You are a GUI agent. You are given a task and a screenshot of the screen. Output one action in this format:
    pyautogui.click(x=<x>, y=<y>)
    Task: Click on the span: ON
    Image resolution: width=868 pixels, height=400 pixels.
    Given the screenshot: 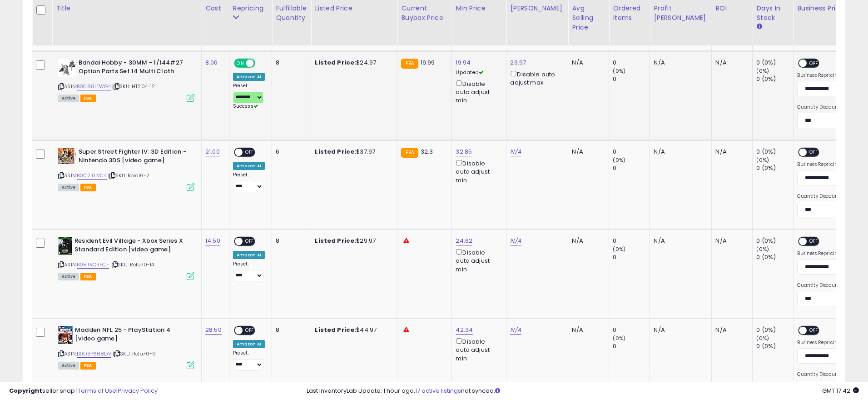 What is the action you would take?
    pyautogui.click(x=240, y=63)
    